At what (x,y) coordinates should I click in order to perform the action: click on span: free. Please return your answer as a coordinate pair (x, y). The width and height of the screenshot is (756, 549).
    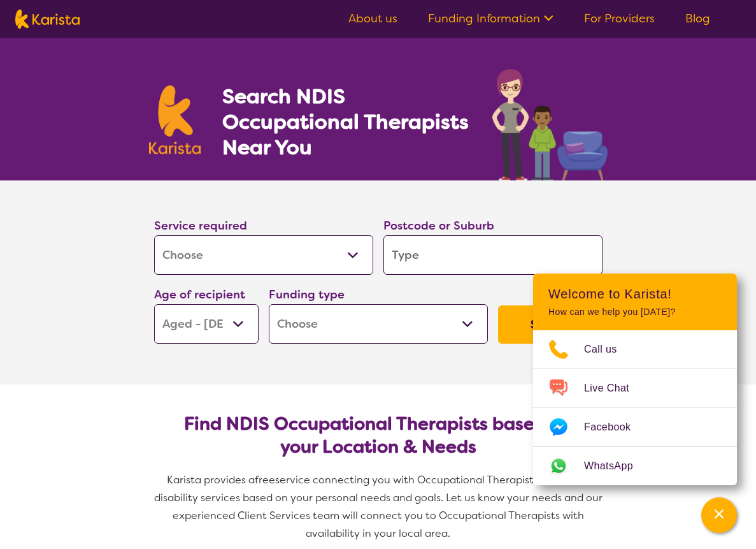
    Looking at the image, I should click on (265, 479).